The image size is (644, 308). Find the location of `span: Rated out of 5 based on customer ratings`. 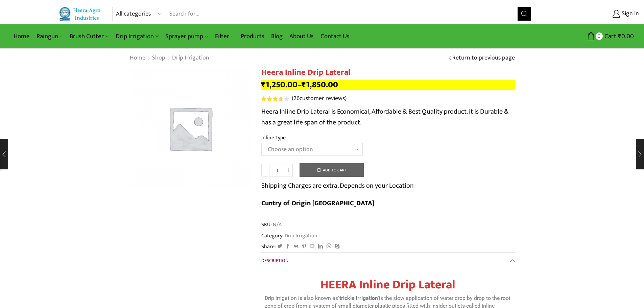

span: Rated out of 5 based on customer ratings is located at coordinates (272, 99).